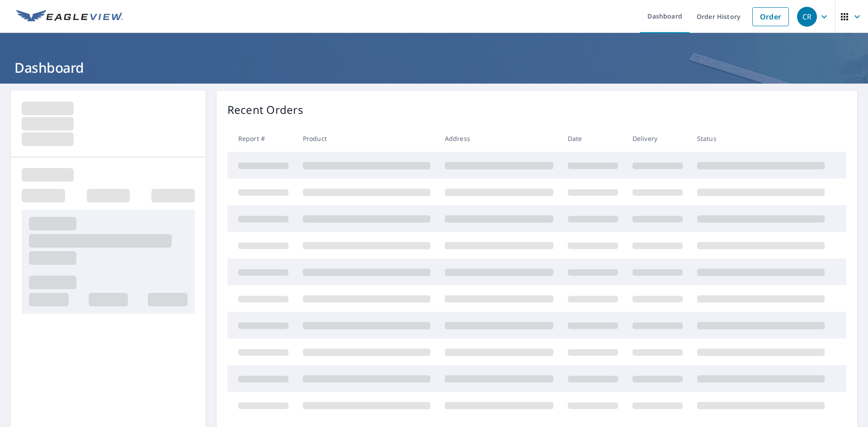  I want to click on th: Product, so click(367, 138).